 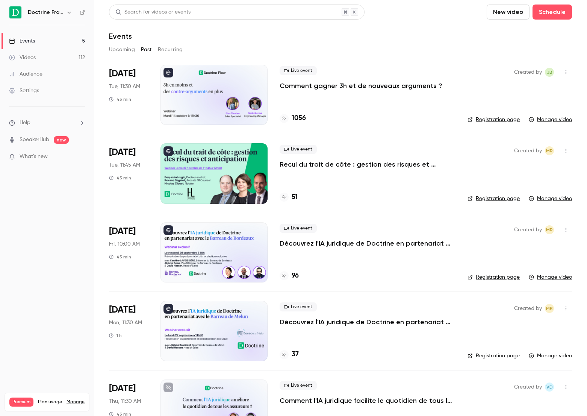 What do you see at coordinates (115, 335) in the screenshot?
I see `div: 1 h` at bounding box center [115, 335].